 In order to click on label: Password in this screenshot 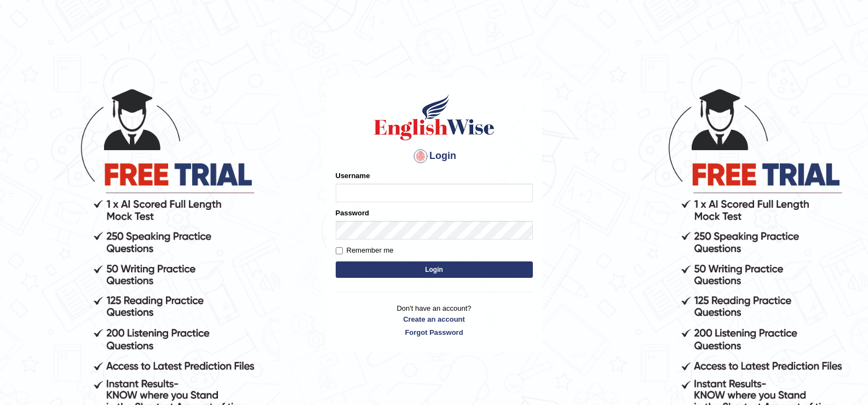, I will do `click(352, 213)`.